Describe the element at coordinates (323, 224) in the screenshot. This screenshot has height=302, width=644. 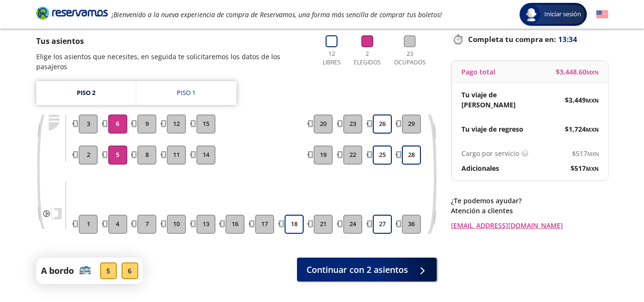
I see `button: 21` at that location.